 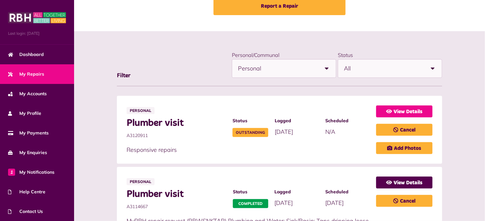 I want to click on img: MyRBH, so click(x=37, y=18).